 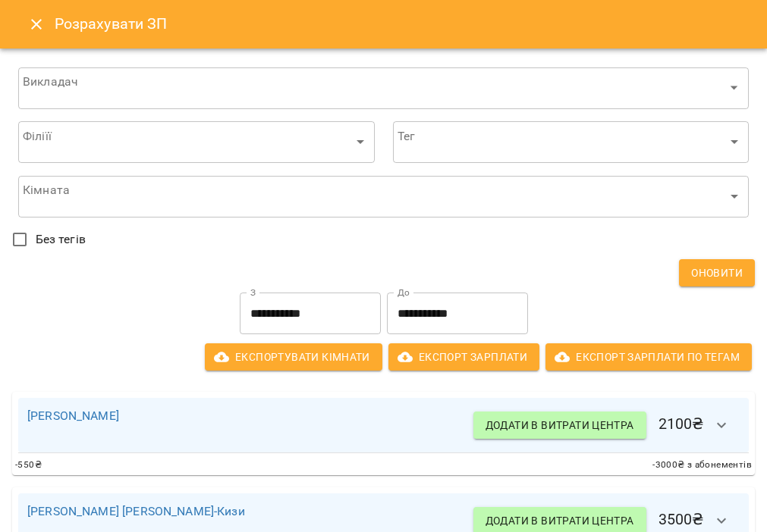 What do you see at coordinates (401, 23) in the screenshot?
I see `h6: Розрахувати ЗП` at bounding box center [401, 23].